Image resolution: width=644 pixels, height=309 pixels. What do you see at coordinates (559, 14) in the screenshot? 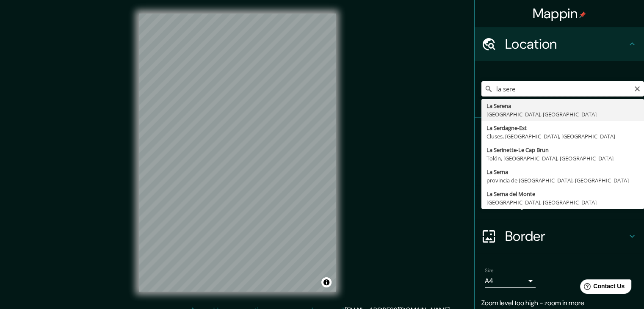
I see `h4: Mappin` at bounding box center [559, 14].